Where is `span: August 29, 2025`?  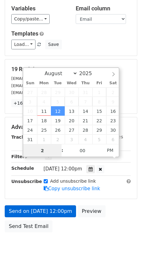
span: August 29, 2025 is located at coordinates (99, 130).